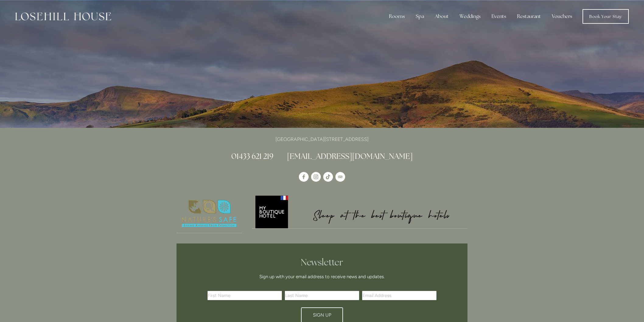  I want to click on a: TikTok, so click(328, 177).